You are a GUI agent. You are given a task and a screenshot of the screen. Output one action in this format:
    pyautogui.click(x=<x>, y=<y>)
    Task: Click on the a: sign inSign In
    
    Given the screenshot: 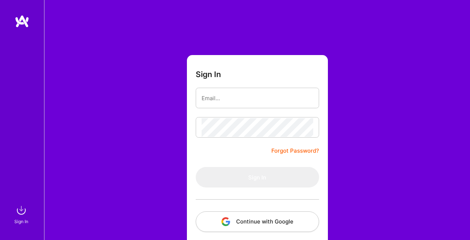 What is the action you would take?
    pyautogui.click(x=22, y=214)
    